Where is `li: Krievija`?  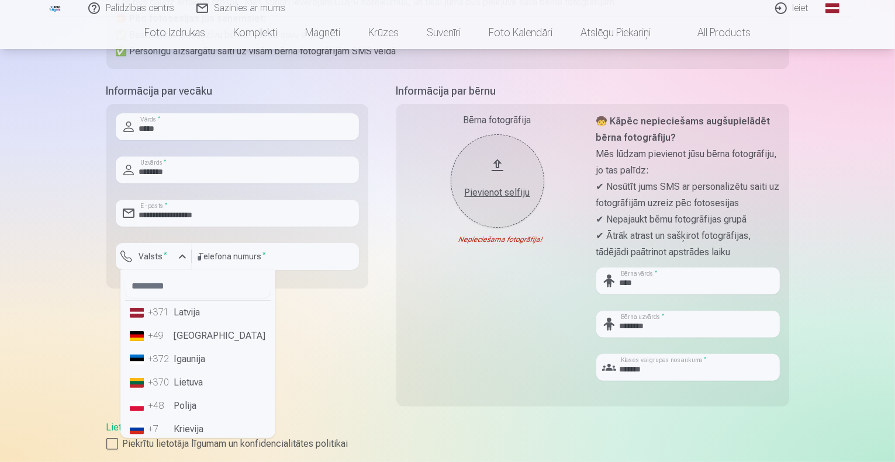 li: Krievija is located at coordinates (198, 430).